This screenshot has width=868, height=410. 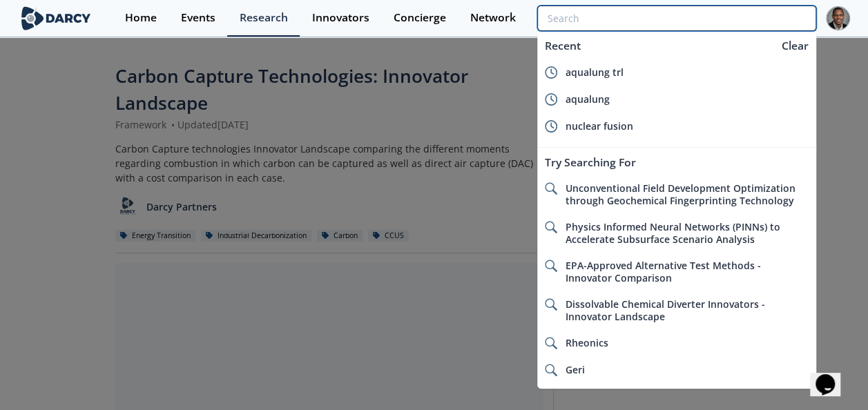 What do you see at coordinates (420, 18) in the screenshot?
I see `div: Concierge` at bounding box center [420, 18].